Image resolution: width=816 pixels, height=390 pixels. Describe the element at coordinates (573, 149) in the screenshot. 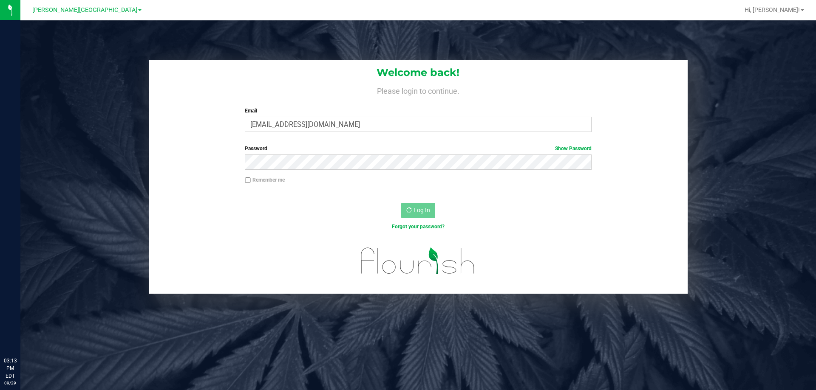

I see `a: Show Password` at that location.